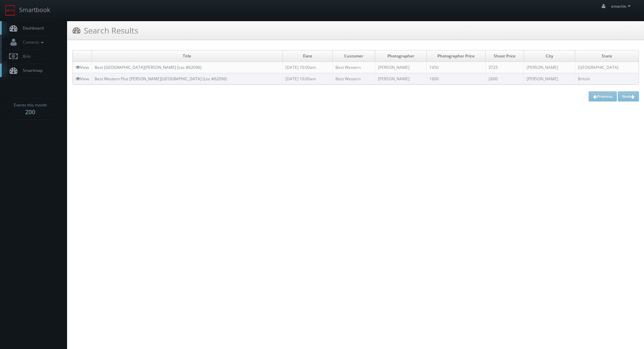 The image size is (644, 349). Describe the element at coordinates (456, 79) in the screenshot. I see `td: 1600` at that location.